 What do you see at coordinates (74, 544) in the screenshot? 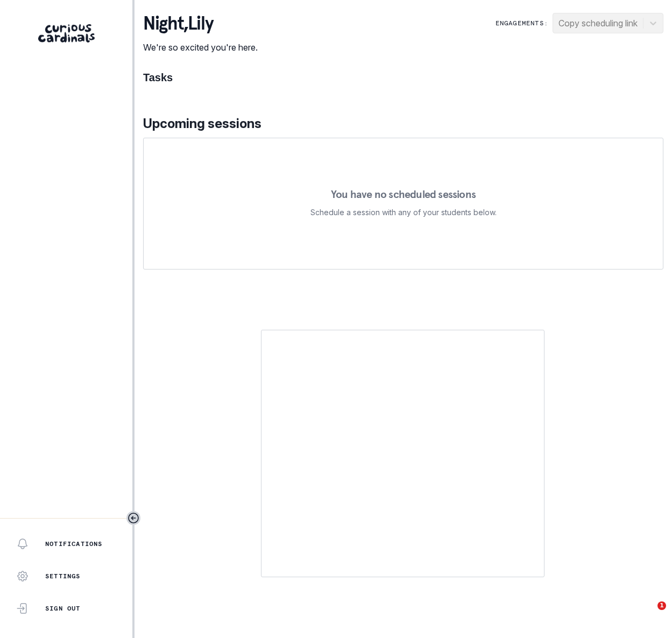
I see `p: Notifications` at bounding box center [74, 544].